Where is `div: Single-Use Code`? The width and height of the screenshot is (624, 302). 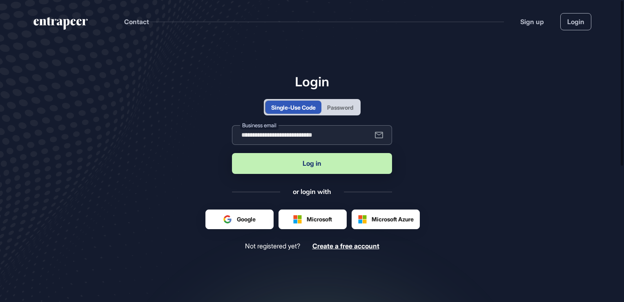 div: Single-Use Code is located at coordinates (293, 107).